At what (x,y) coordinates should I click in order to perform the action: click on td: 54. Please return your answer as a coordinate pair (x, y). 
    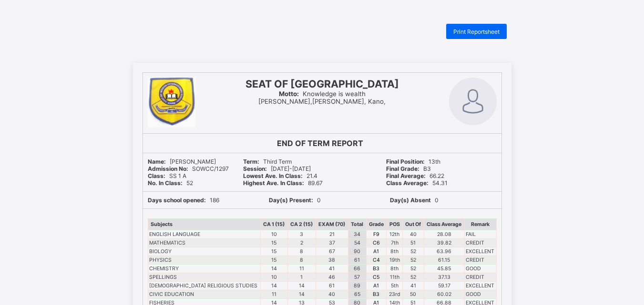
    Looking at the image, I should click on (357, 244).